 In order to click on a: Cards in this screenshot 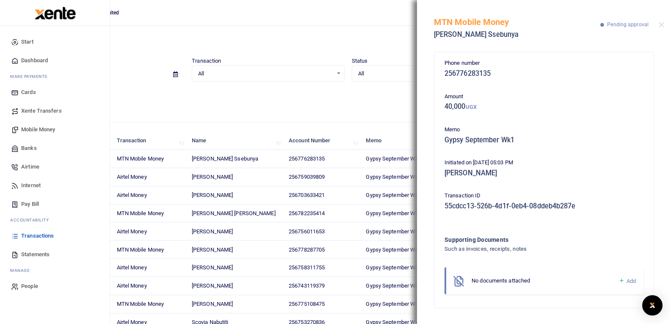, I will do `click(55, 92)`.